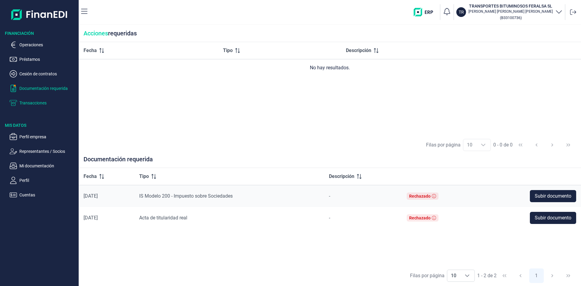  I want to click on p: Perfil empresa, so click(48, 137).